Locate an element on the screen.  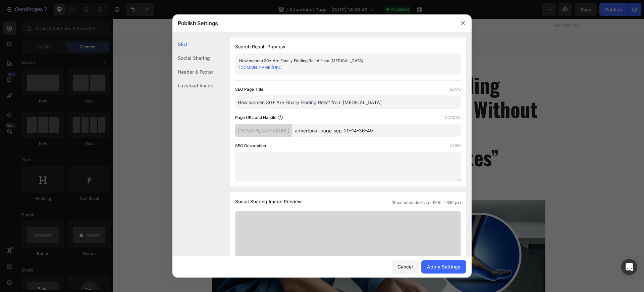
div: Social Sharing is located at coordinates (193, 58).